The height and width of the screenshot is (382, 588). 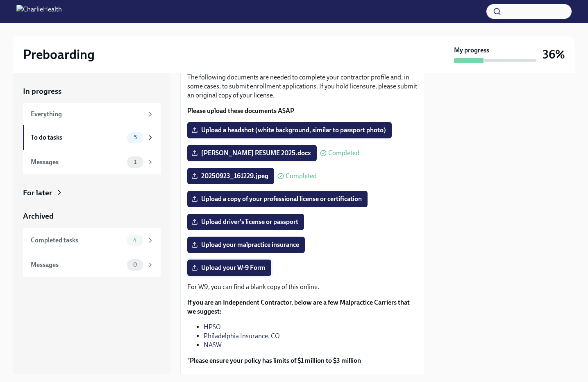 What do you see at coordinates (92, 216) in the screenshot?
I see `div: Archived` at bounding box center [92, 216].